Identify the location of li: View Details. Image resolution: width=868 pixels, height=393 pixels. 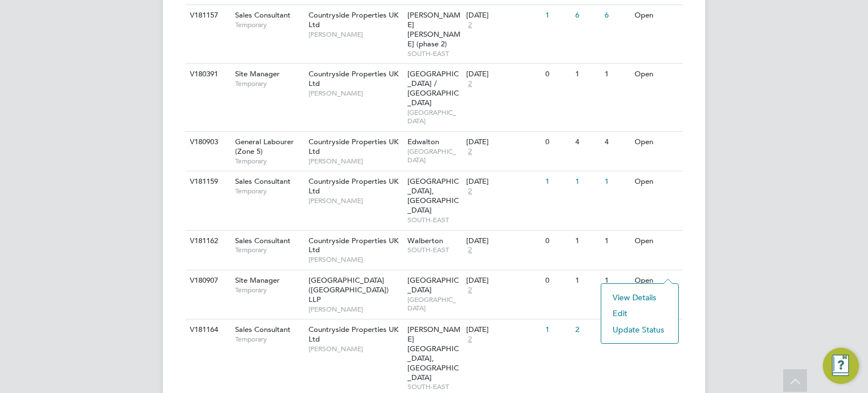
(640, 298).